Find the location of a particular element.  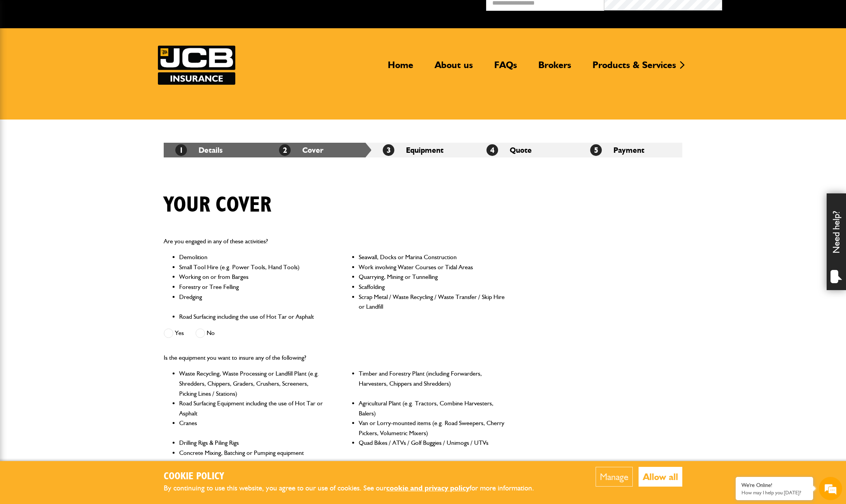

li: Payment is located at coordinates (630, 150).